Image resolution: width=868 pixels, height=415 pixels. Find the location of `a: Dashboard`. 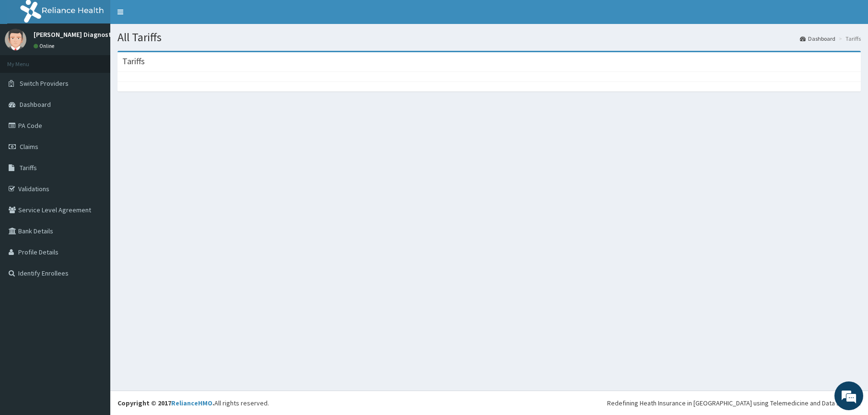

a: Dashboard is located at coordinates (818, 38).